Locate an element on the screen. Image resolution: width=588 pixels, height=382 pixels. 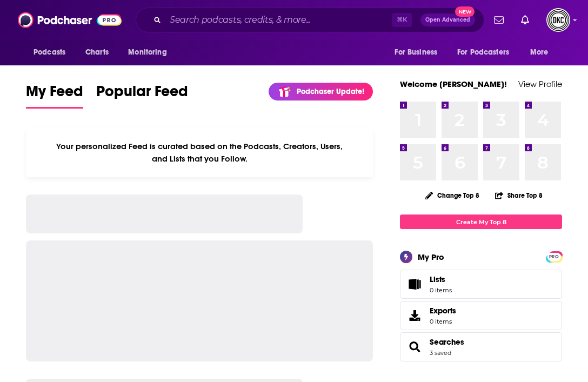
a: View Profile is located at coordinates (540, 84).